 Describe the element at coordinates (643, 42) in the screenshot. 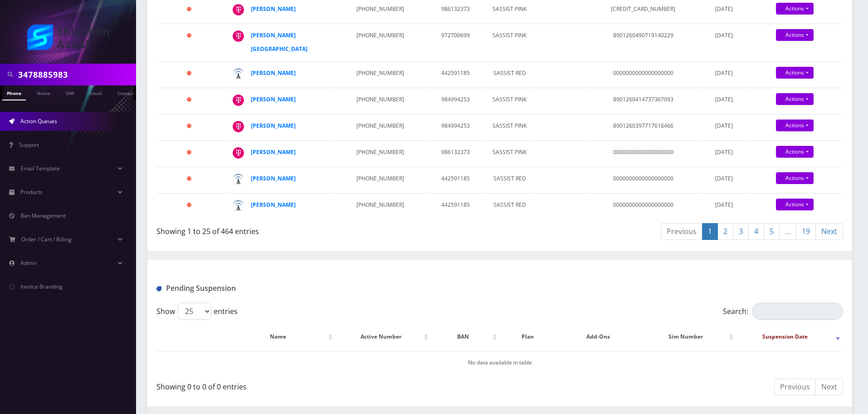

I see `td: 8901260490719140229` at that location.